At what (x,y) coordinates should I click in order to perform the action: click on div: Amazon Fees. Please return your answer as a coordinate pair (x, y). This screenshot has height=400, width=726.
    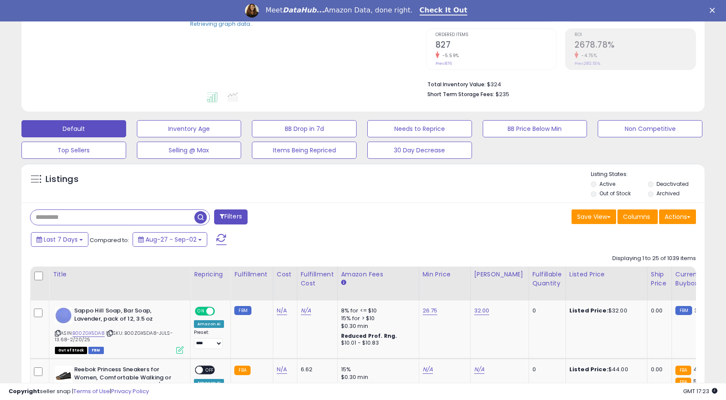
    Looking at the image, I should click on (378, 274).